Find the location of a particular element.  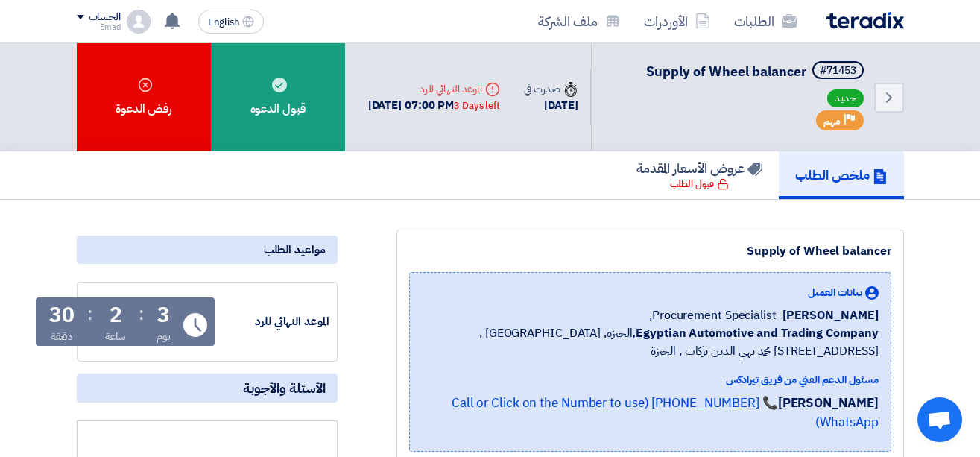

a: الطلبات is located at coordinates (766, 21).